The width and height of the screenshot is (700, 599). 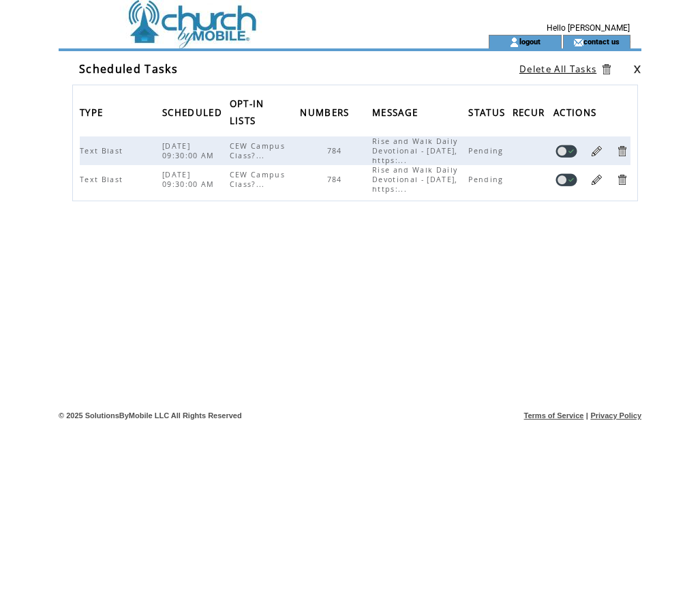 What do you see at coordinates (488, 112) in the screenshot?
I see `a: STATUS` at bounding box center [488, 112].